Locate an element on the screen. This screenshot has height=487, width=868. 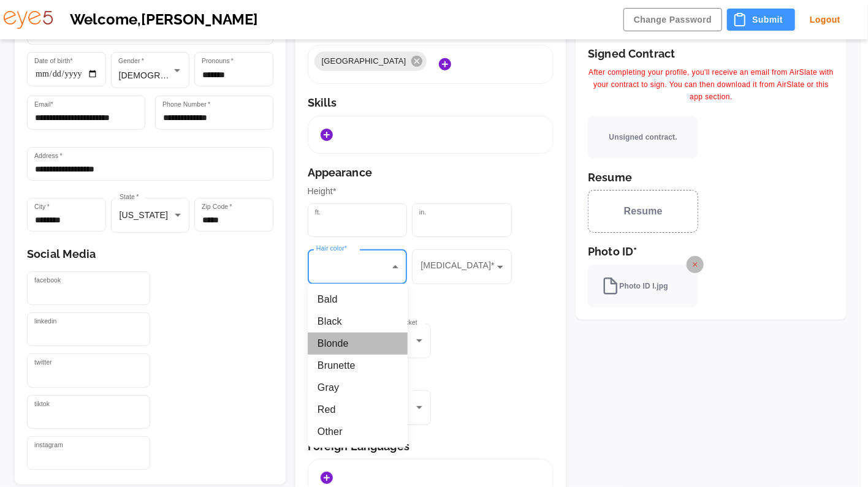
li: Other is located at coordinates (357, 431).